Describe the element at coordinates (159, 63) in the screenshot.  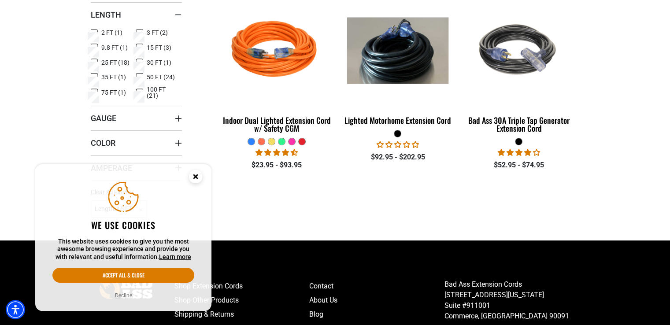
I see `span: 30 FT (1)` at that location.